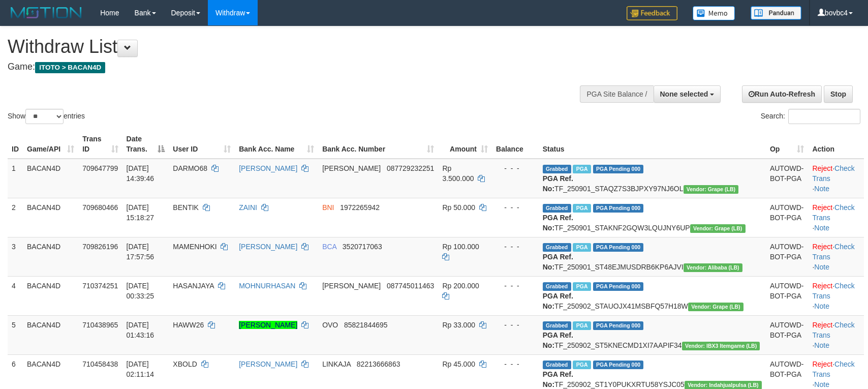 The image size is (868, 389). What do you see at coordinates (460, 247) in the screenshot?
I see `span: Rp 100.000` at bounding box center [460, 247].